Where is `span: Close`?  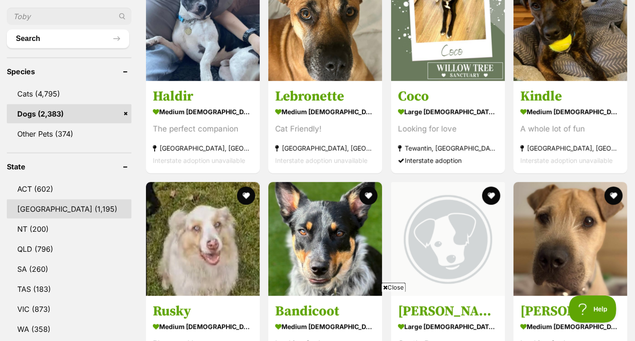 span: Close is located at coordinates (394, 287).